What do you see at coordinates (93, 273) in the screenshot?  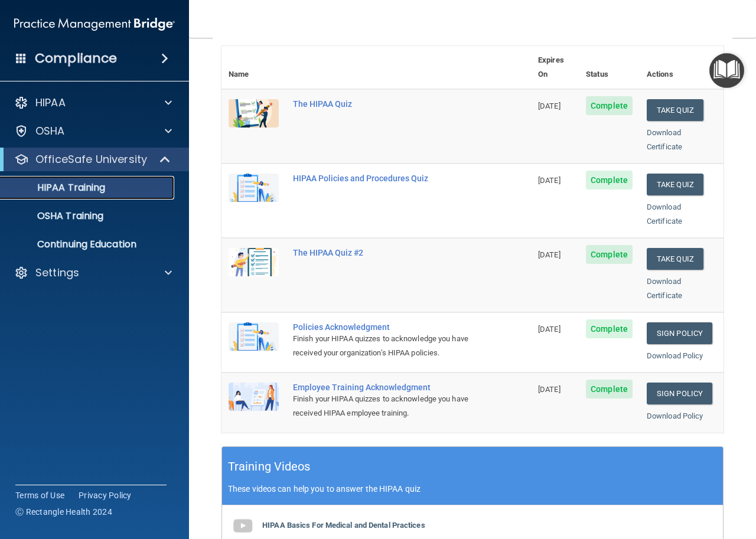 I see `a: Settings` at bounding box center [93, 273].